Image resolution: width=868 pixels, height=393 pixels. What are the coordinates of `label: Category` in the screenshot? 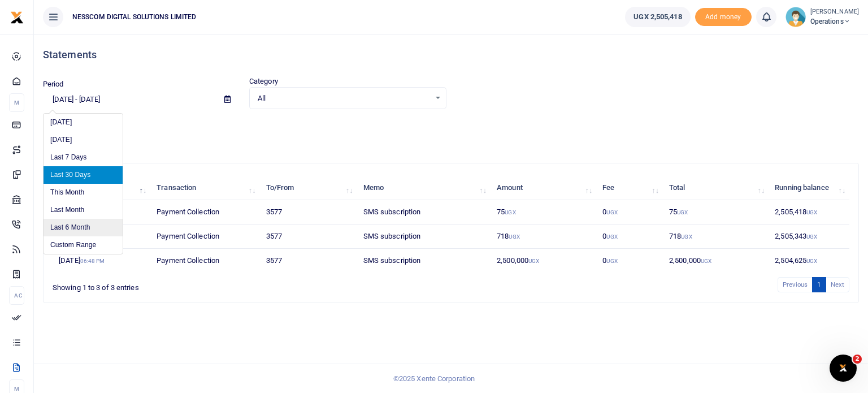 It's located at (264, 81).